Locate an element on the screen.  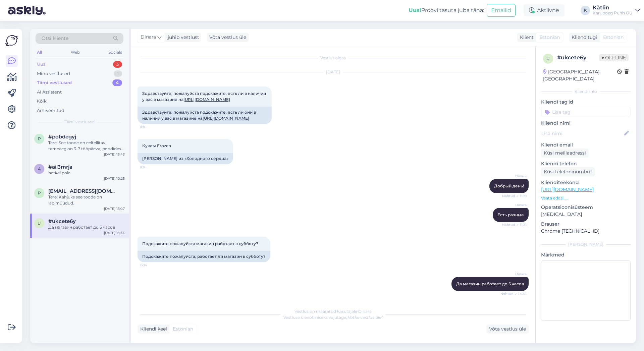
span: Да магазин работает до 5 часов is located at coordinates (490, 284).